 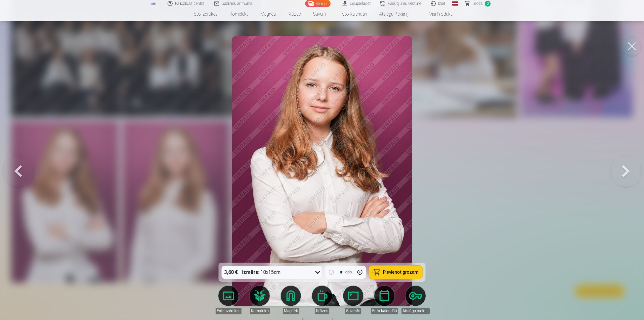 What do you see at coordinates (239, 14) in the screenshot?
I see `a: Komplekti` at bounding box center [239, 14].